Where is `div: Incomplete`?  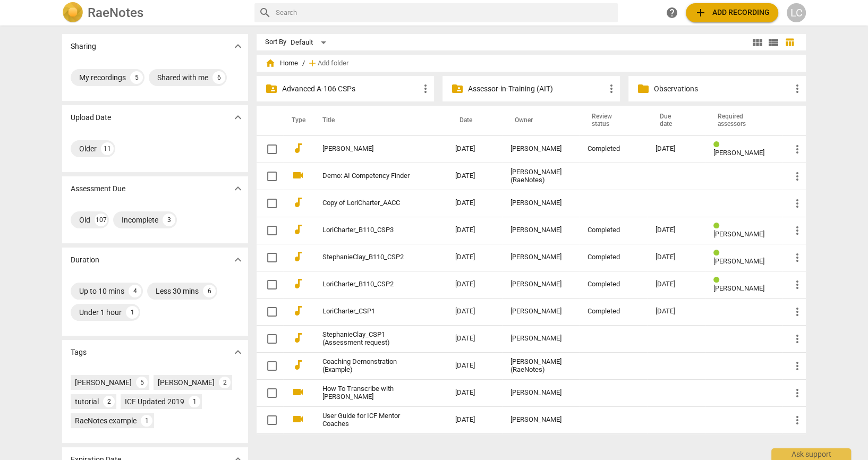
div: Incomplete is located at coordinates (140, 220).